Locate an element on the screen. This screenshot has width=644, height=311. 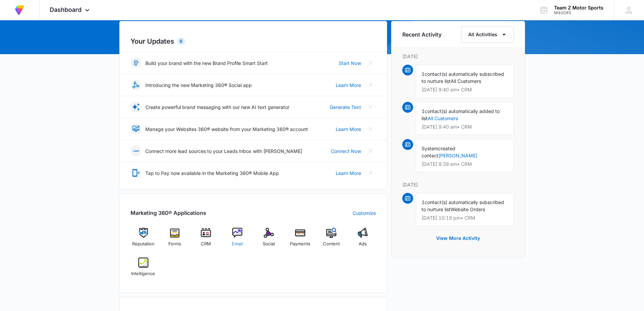
span: Ads is located at coordinates (363, 244).